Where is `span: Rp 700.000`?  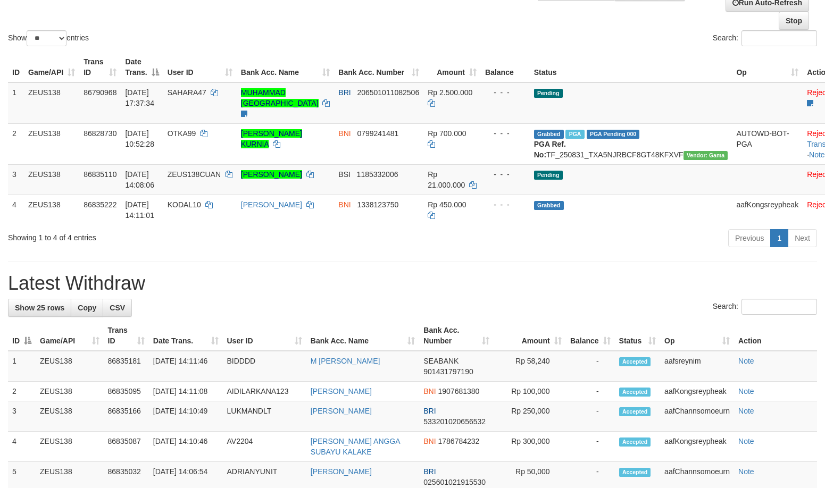 span: Rp 700.000 is located at coordinates (447, 133).